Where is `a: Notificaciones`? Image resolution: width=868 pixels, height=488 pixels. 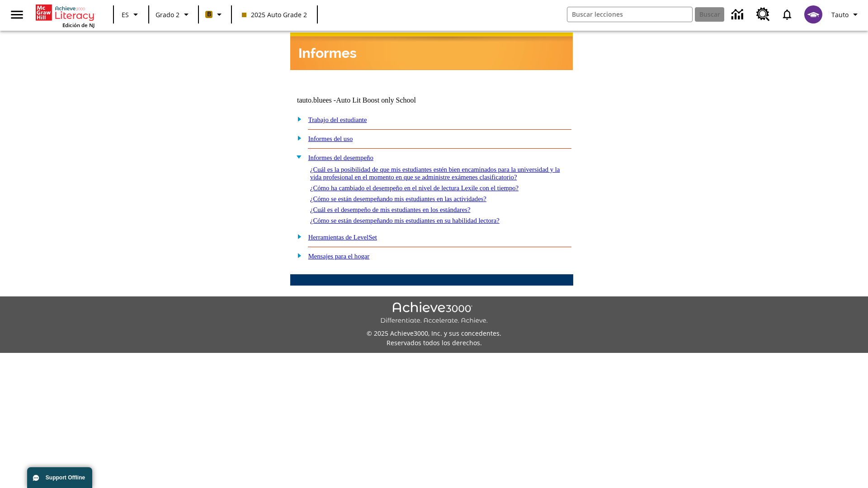 a: Notificaciones is located at coordinates (787, 14).